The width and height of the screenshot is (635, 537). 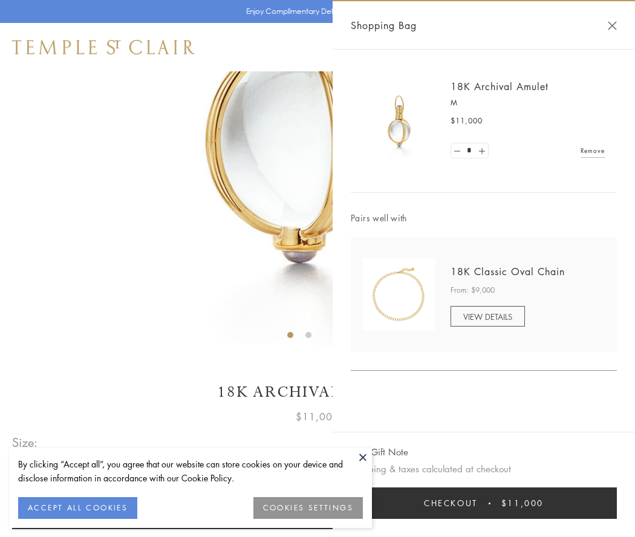 What do you see at coordinates (103, 47) in the screenshot?
I see `img: Temple St. Clair` at bounding box center [103, 47].